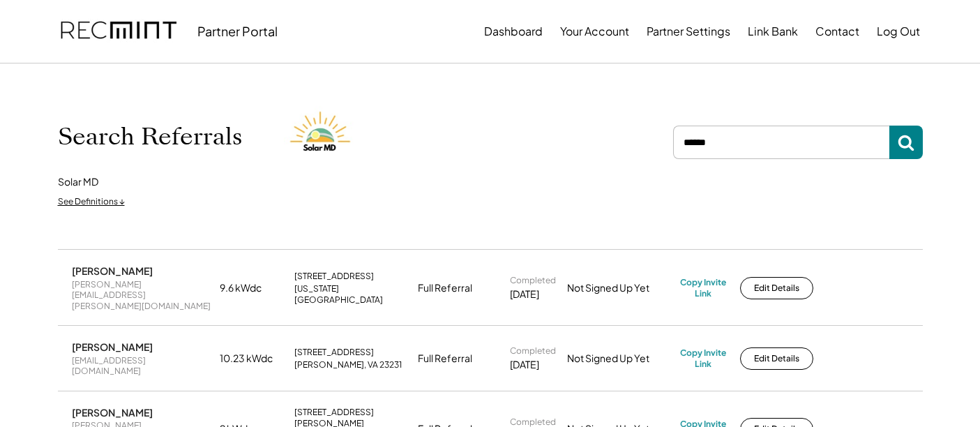  Describe the element at coordinates (323, 137) in the screenshot. I see `img: Solar%20MD%20LOgo.png` at that location.